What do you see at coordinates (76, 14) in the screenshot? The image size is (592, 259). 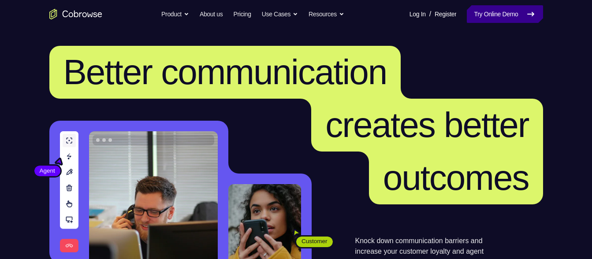 I see `a: Go to the home page` at bounding box center [76, 14].